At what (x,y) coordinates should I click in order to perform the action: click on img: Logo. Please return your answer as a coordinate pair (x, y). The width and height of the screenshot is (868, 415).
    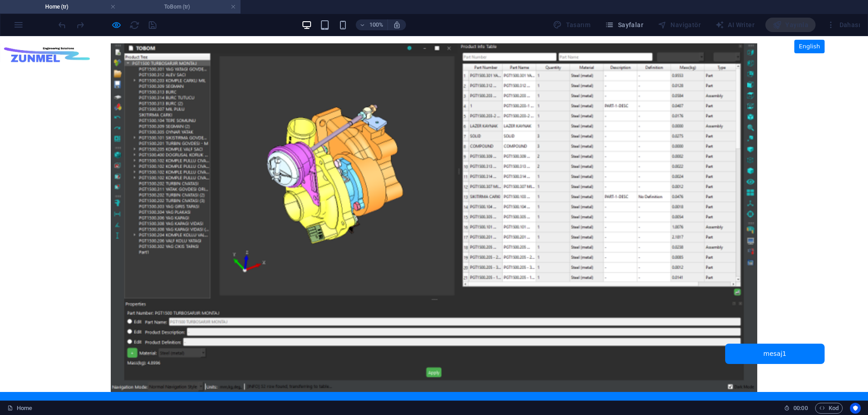
    Looking at the image, I should click on (47, 16).